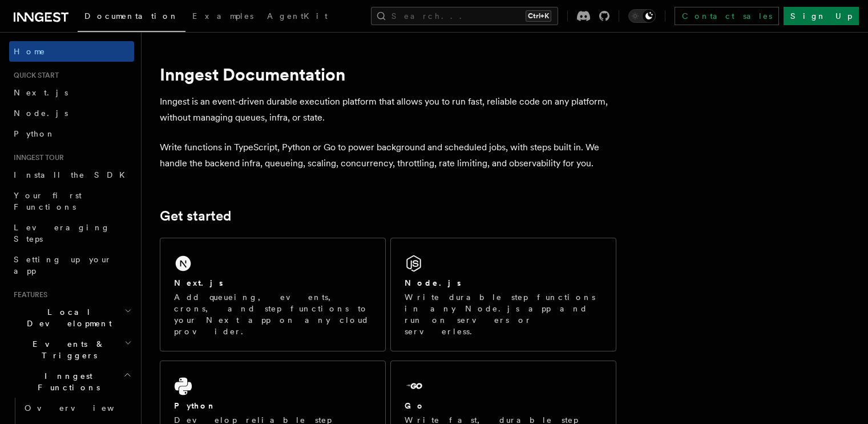 This screenshot has width=868, height=424. Describe the element at coordinates (196, 405) in the screenshot. I see `h2: Python` at that location.